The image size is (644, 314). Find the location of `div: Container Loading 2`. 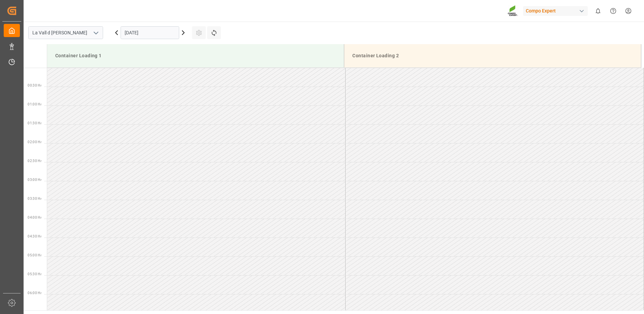

div: Container Loading 2 is located at coordinates (492, 55).